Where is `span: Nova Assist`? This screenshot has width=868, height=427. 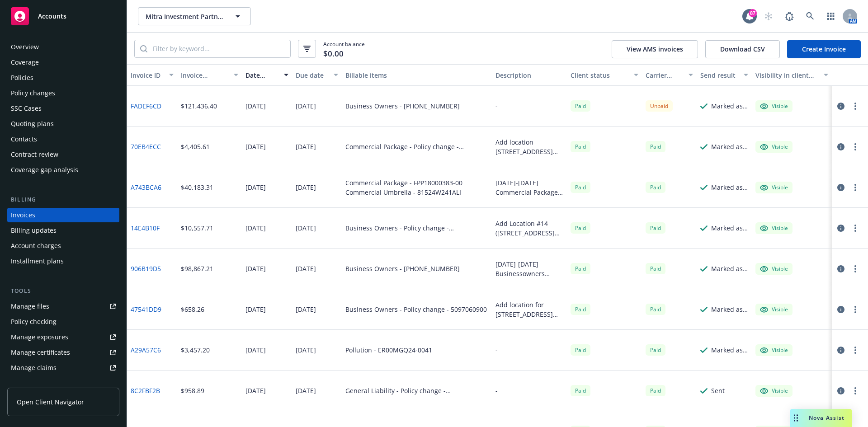
span: Nova Assist is located at coordinates (826, 417).